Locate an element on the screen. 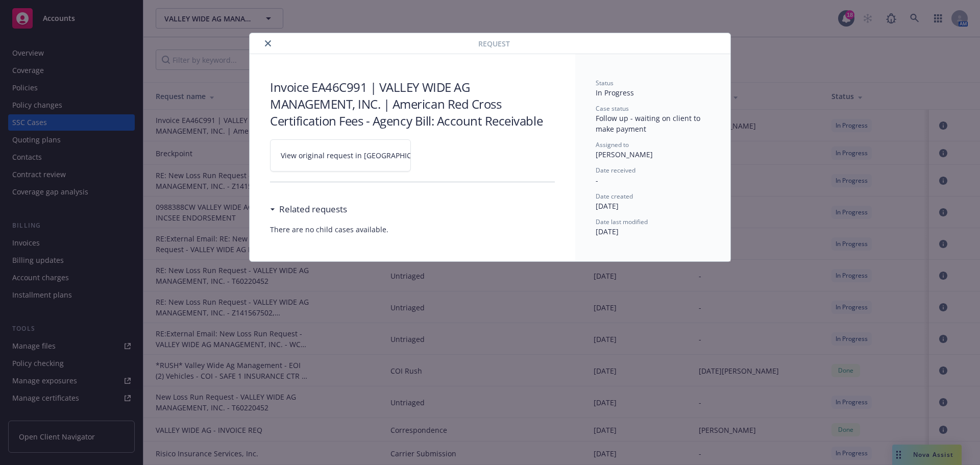 Image resolution: width=980 pixels, height=465 pixels. span: Date last modified is located at coordinates (622, 221).